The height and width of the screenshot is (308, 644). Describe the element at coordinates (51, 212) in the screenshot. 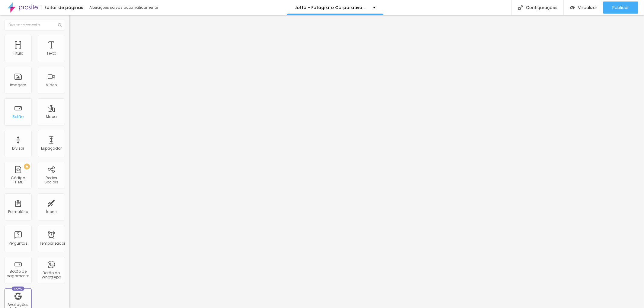

I see `font: Ícone` at that location.